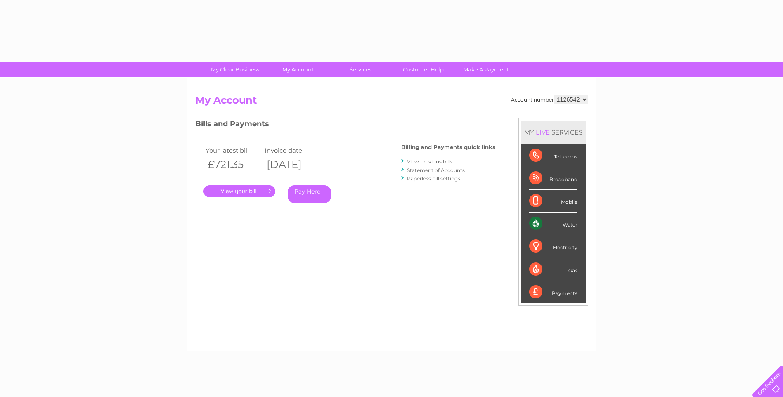 This screenshot has height=397, width=783. What do you see at coordinates (298, 69) in the screenshot?
I see `a: My Account` at bounding box center [298, 69].